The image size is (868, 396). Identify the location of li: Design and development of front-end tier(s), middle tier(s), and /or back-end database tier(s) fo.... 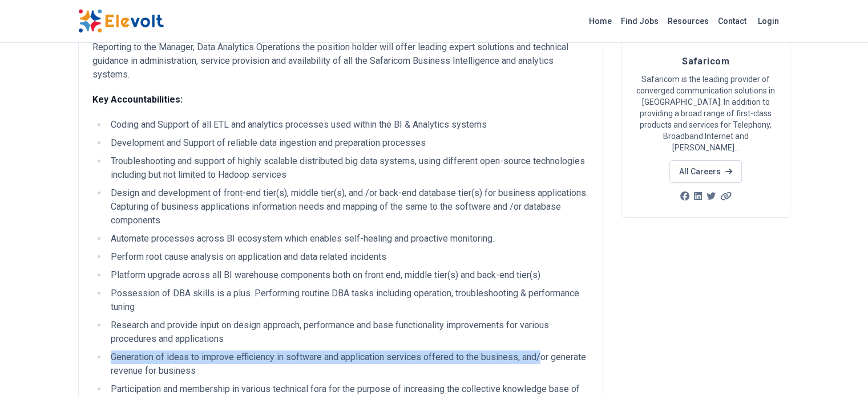
(348, 207).